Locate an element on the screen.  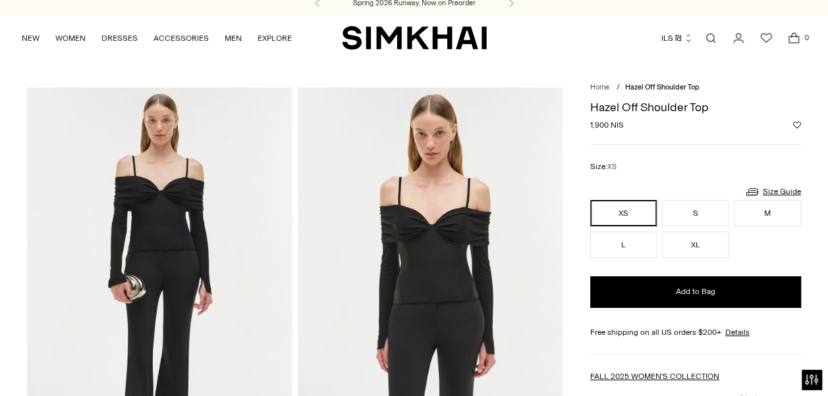
a: Open cart modal is located at coordinates (794, 38).